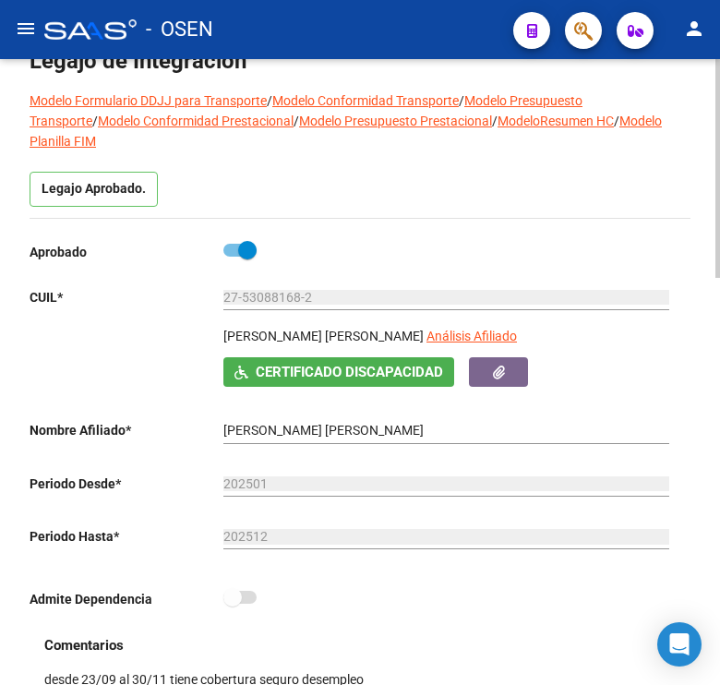  What do you see at coordinates (556, 121) in the screenshot?
I see `a: ModeloResumen HC` at bounding box center [556, 121].